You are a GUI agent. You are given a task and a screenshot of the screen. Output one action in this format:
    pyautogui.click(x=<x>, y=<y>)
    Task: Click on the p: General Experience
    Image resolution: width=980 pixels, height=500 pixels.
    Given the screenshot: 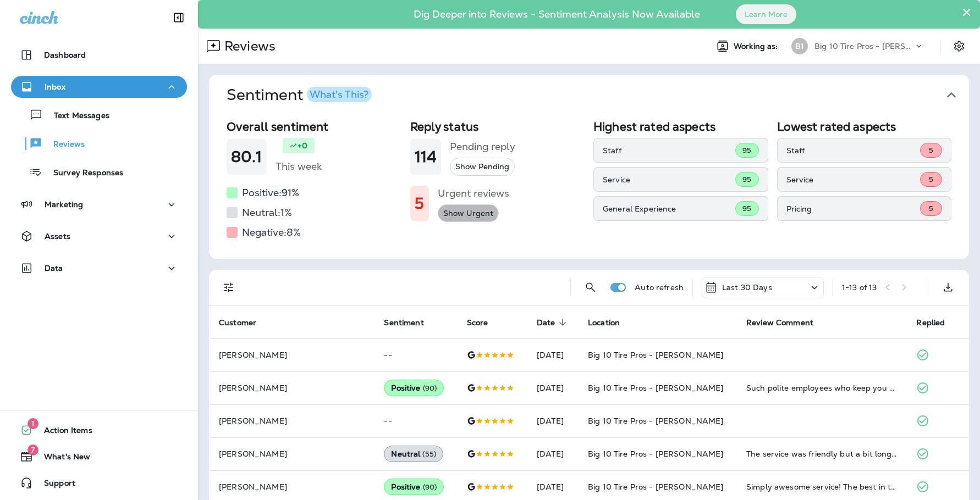 What is the action you would take?
    pyautogui.click(x=668, y=209)
    